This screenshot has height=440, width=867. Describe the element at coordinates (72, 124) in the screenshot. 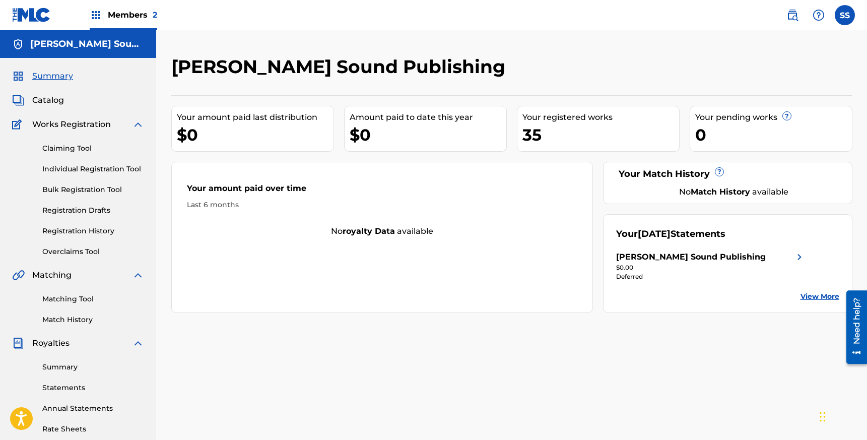

I see `span: Works Registration` at that location.